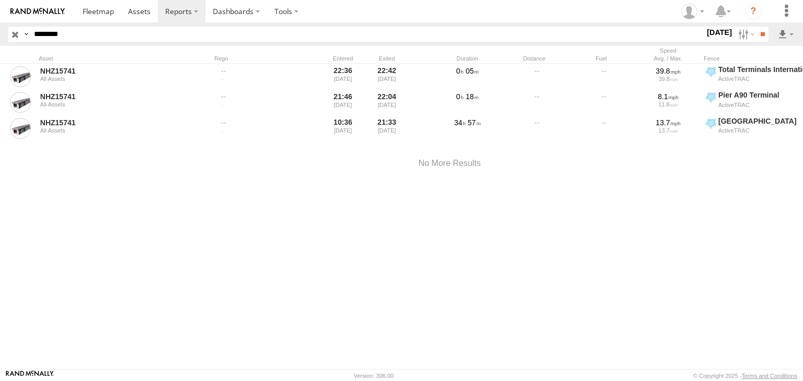 This screenshot has height=381, width=803. What do you see at coordinates (472, 71) in the screenshot?
I see `span: 05` at bounding box center [472, 71].